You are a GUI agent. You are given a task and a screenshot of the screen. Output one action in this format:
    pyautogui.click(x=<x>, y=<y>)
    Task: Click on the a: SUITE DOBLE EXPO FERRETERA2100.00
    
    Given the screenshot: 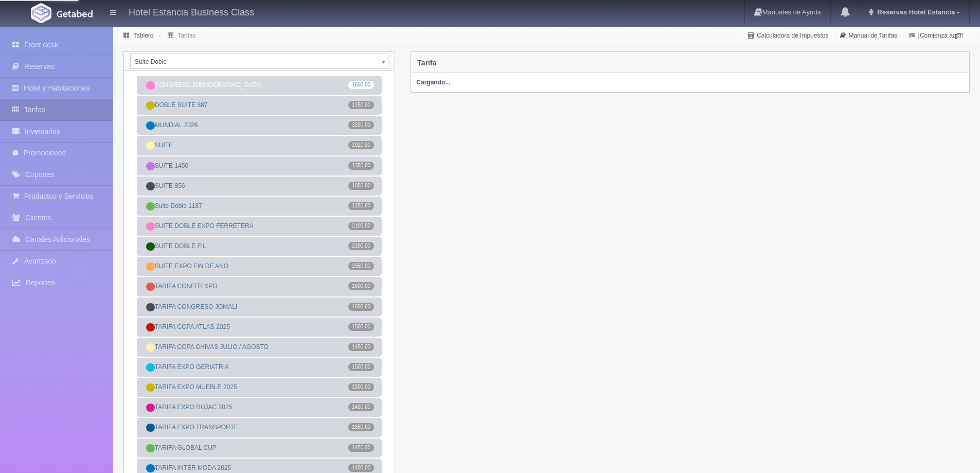 What is the action you would take?
    pyautogui.click(x=259, y=225)
    